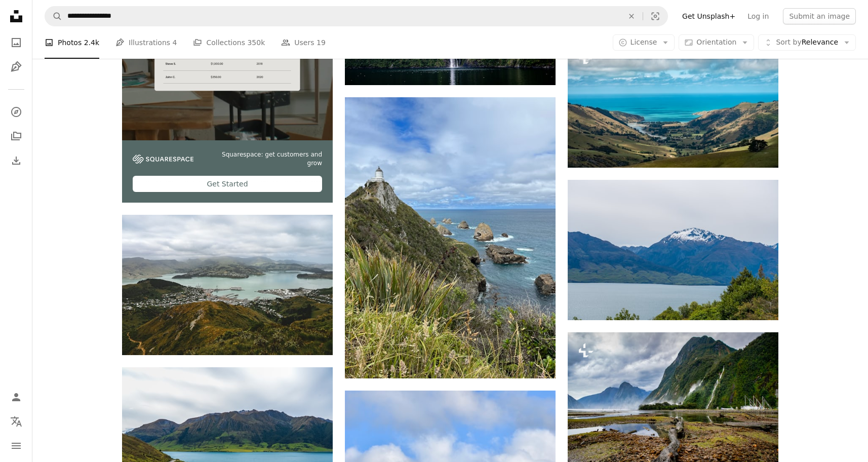 This screenshot has height=462, width=868. I want to click on button: Visual search, so click(655, 16).